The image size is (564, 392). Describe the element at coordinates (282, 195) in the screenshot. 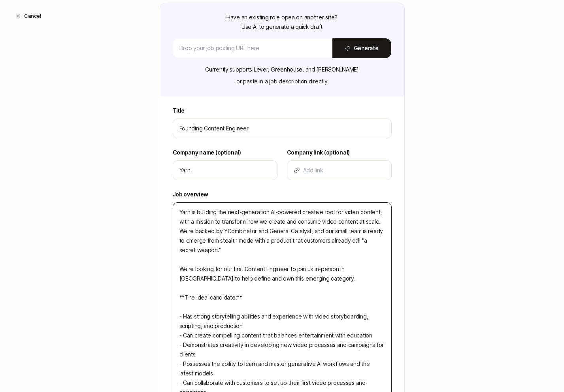

I see `label: Job overview` at that location.